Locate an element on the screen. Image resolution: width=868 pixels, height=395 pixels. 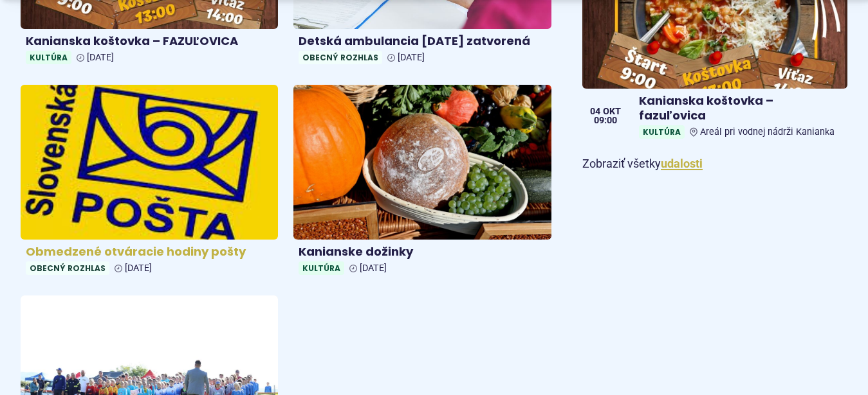
h4: Kanianska koštovka – FAZUĽOVICA is located at coordinates (149, 41).